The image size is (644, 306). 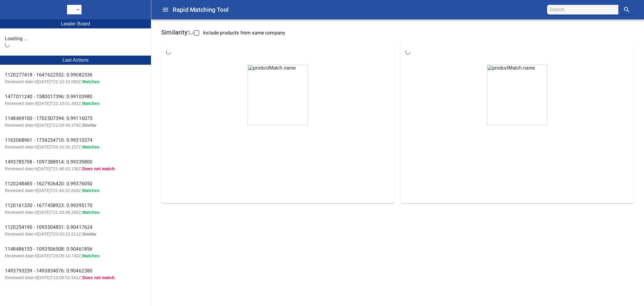 What do you see at coordinates (75, 75) in the screenshot?
I see `span: 1120277418 - 1647622552: 0.99082536` at bounding box center [75, 75].